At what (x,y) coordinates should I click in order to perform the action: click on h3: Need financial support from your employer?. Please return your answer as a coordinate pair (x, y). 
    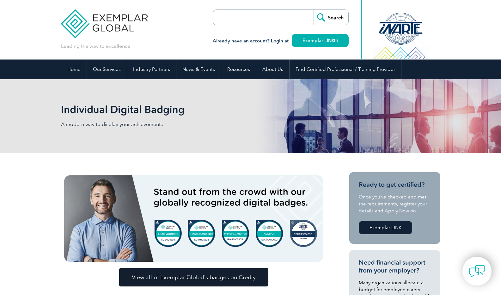
    Looking at the image, I should click on (395, 266).